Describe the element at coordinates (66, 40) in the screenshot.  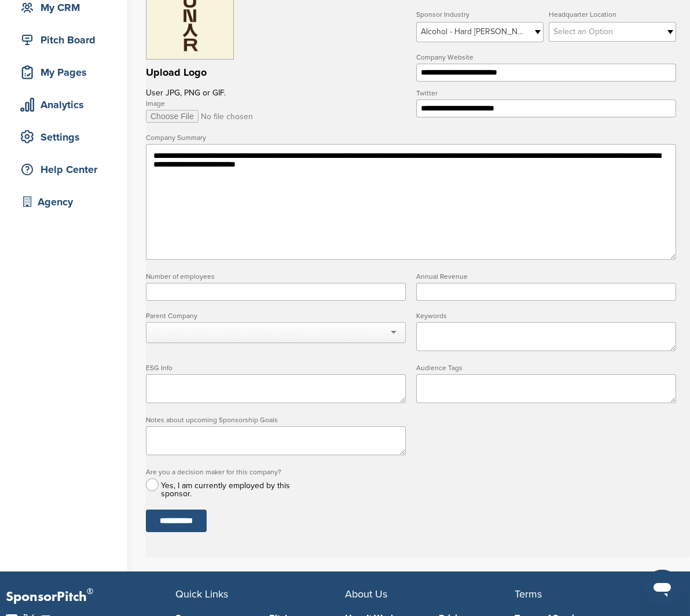
I see `div: Pitch Board` at that location.